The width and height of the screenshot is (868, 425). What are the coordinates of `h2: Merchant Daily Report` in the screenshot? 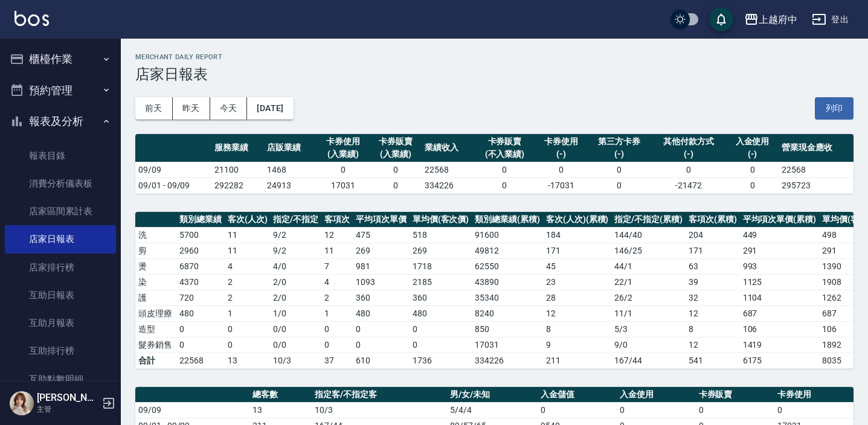 It's located at (494, 57).